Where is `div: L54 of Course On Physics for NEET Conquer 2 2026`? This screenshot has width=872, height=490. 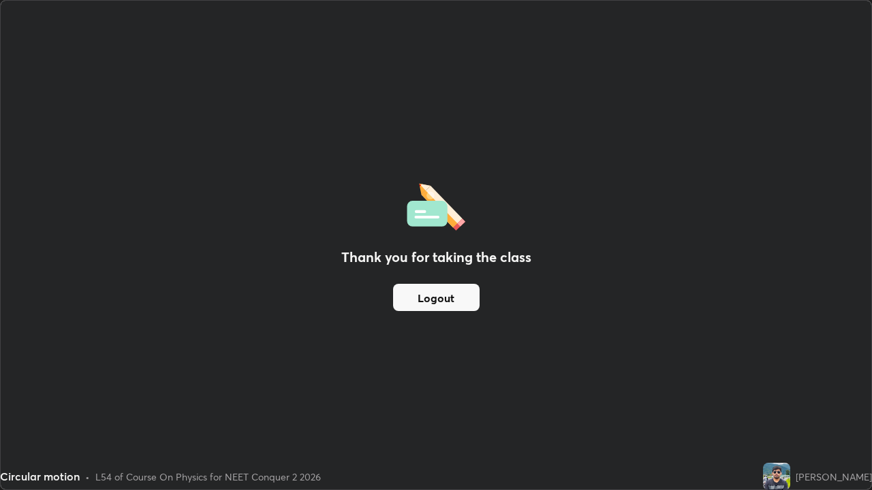
div: L54 of Course On Physics for NEET Conquer 2 2026 is located at coordinates (208, 477).